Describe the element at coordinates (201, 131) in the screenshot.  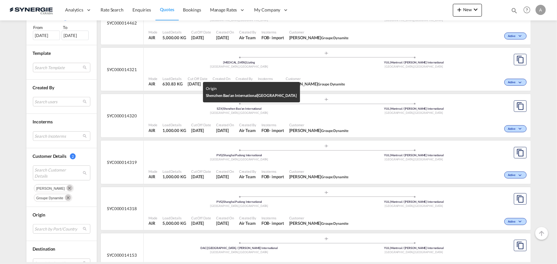
I see `span: 29 Aug 2025` at that location.